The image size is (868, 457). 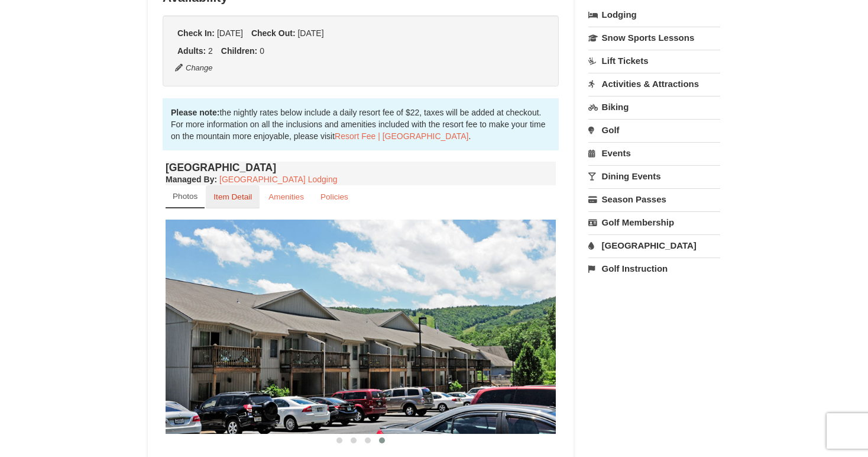 I want to click on strong: Please note:, so click(x=195, y=113).